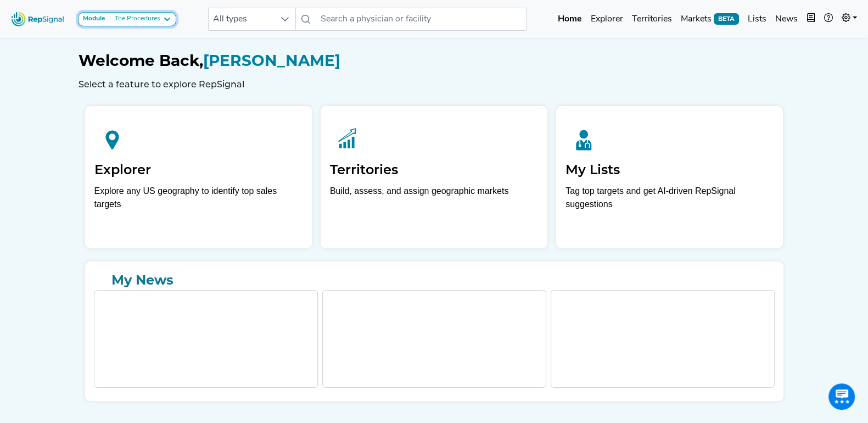 This screenshot has height=423, width=868. What do you see at coordinates (570, 19) in the screenshot?
I see `a: Home` at bounding box center [570, 19].